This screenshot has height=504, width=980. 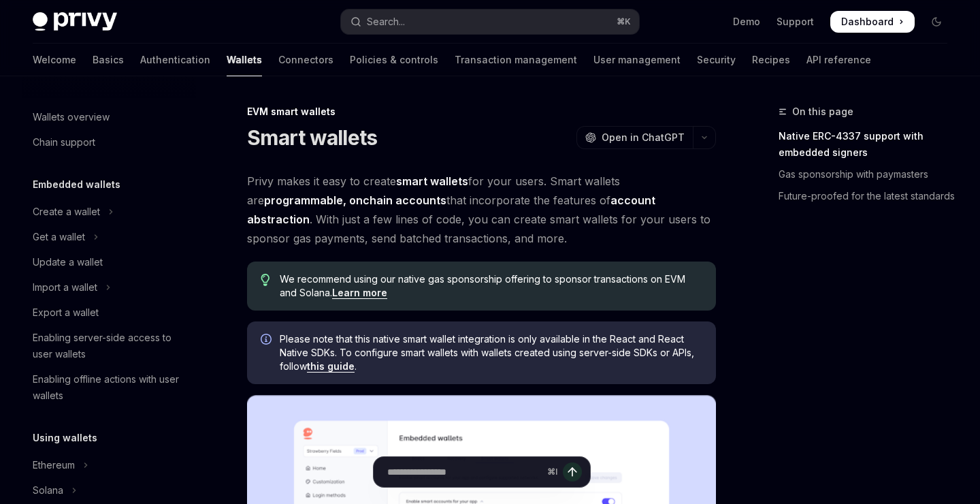 What do you see at coordinates (245, 60) in the screenshot?
I see `a: Wallets` at bounding box center [245, 60].